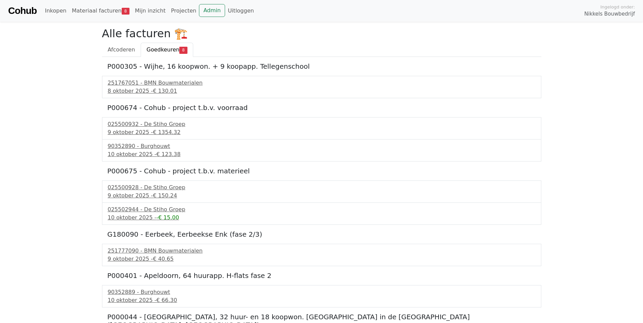 The image size is (643, 323). What do you see at coordinates (322, 91) in the screenshot?
I see `div: 8 oktober 2025 -` at bounding box center [322, 91].